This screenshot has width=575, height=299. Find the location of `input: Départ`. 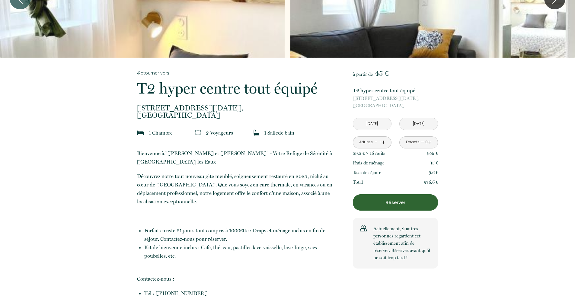

input: Départ is located at coordinates (419, 124).